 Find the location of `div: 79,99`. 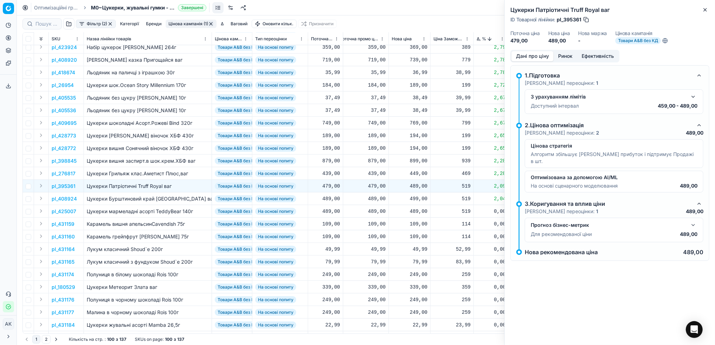

div: 79,99 is located at coordinates (325, 262).